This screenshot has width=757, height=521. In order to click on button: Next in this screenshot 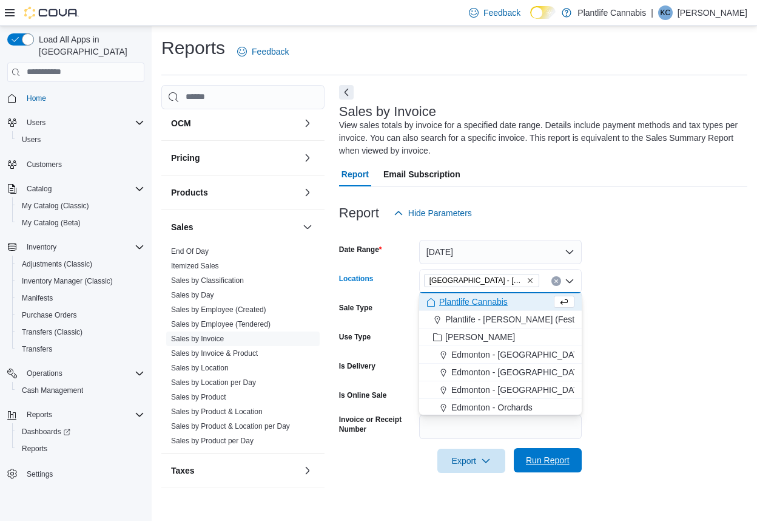, I will do `click(346, 92)`.